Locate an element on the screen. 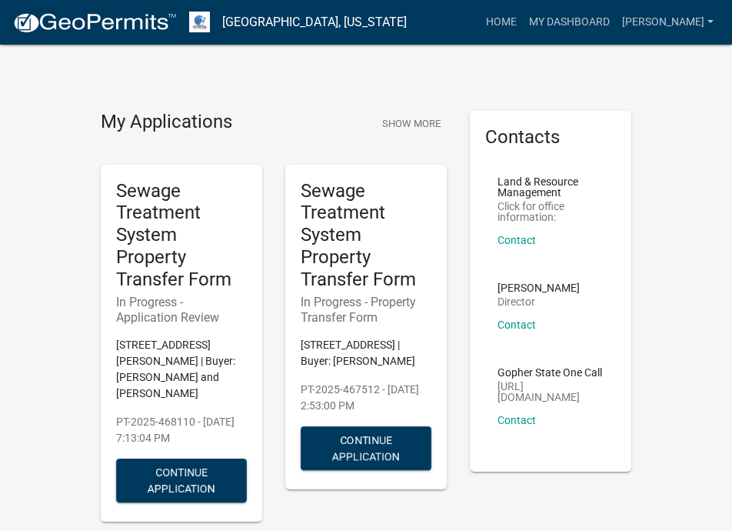 The image size is (732, 531). img: Otter Tail County, Minnesota is located at coordinates (199, 22).